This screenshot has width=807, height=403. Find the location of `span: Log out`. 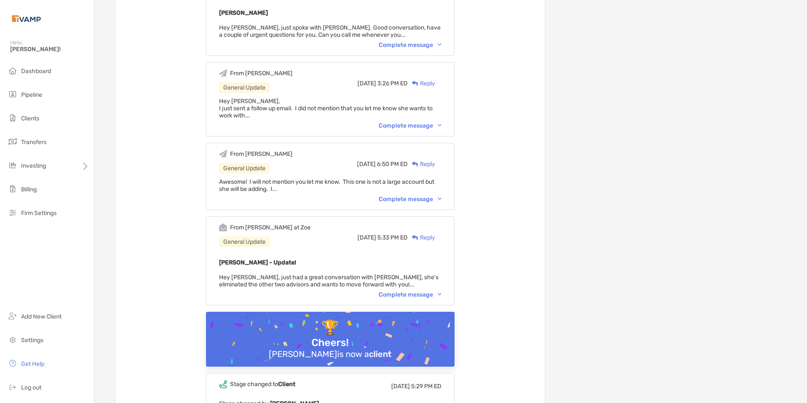

span: Log out is located at coordinates (31, 387).